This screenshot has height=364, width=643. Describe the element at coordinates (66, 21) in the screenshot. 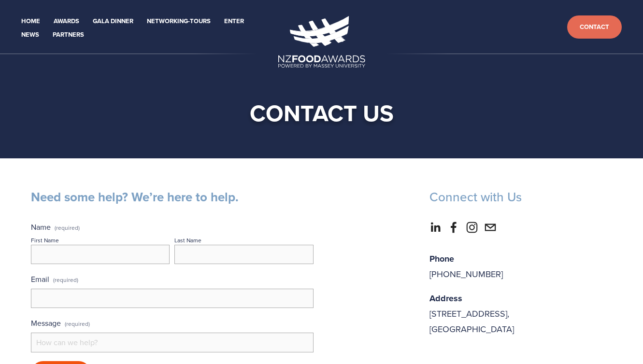

I see `a: Awards` at that location.